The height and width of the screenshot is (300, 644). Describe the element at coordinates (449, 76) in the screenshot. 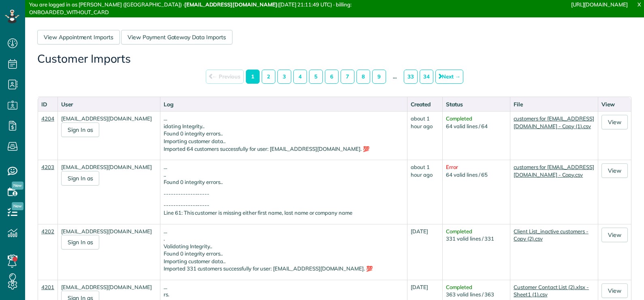

I see `a: Next →` at that location.